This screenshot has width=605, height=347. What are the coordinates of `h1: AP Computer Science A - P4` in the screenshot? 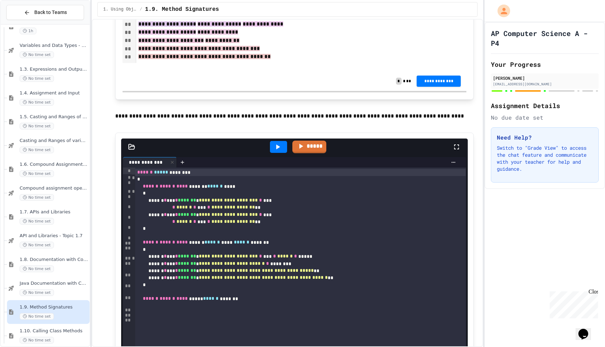 It's located at (545, 38).